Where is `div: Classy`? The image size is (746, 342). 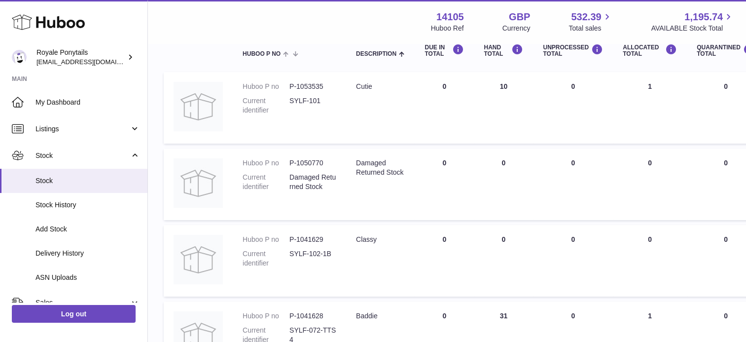 div: Classy is located at coordinates (380, 239).